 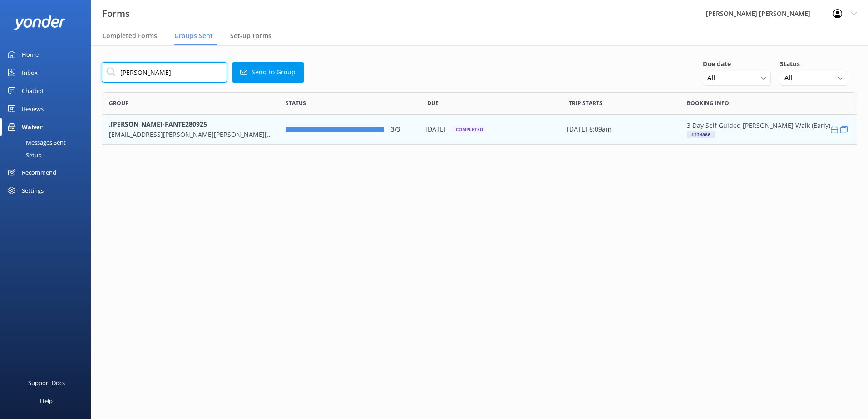 What do you see at coordinates (32, 190) in the screenshot?
I see `div: Settings` at bounding box center [32, 190].